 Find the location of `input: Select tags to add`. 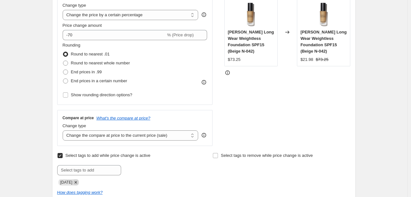

input: Select tags to add is located at coordinates (89, 170).